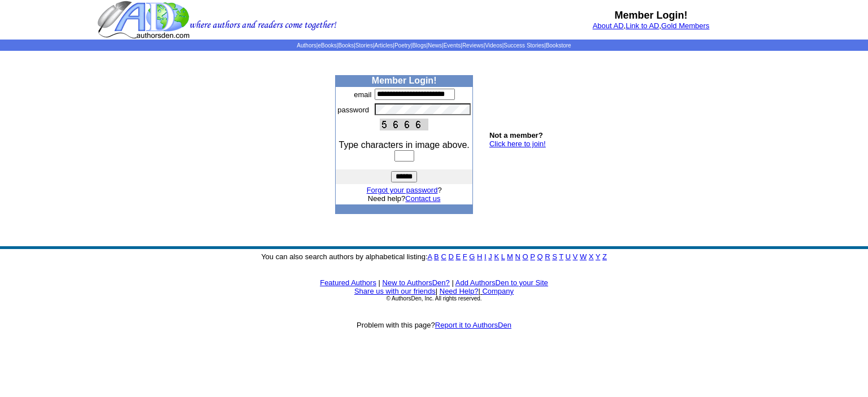  What do you see at coordinates (404, 124) in the screenshot?
I see `img: This Is CAPTCHA Image` at bounding box center [404, 124].